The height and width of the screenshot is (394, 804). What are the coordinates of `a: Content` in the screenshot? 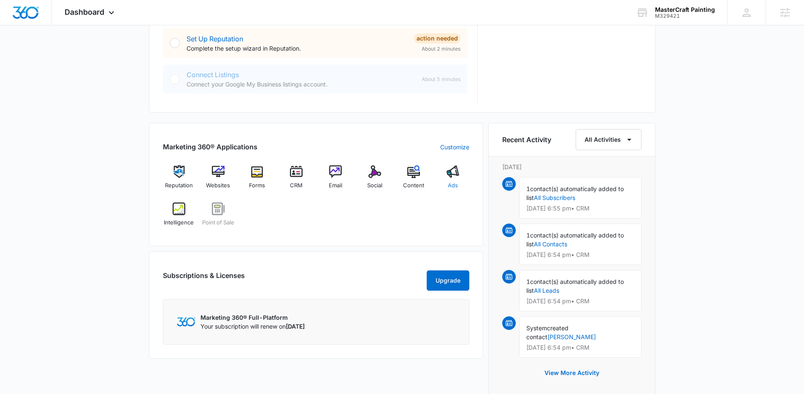 It's located at (414, 181).